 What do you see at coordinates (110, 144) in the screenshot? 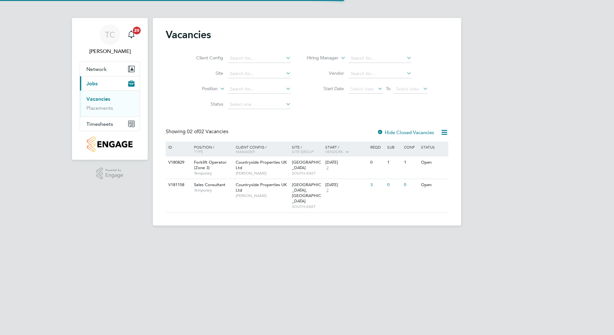
I see `a: Go to home page` at bounding box center [110, 144].